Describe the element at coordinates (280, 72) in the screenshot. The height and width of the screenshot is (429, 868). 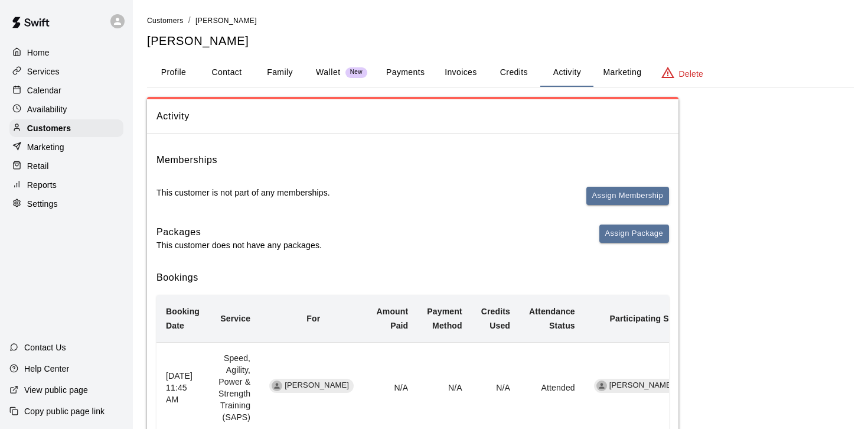
I see `button: Family` at that location.